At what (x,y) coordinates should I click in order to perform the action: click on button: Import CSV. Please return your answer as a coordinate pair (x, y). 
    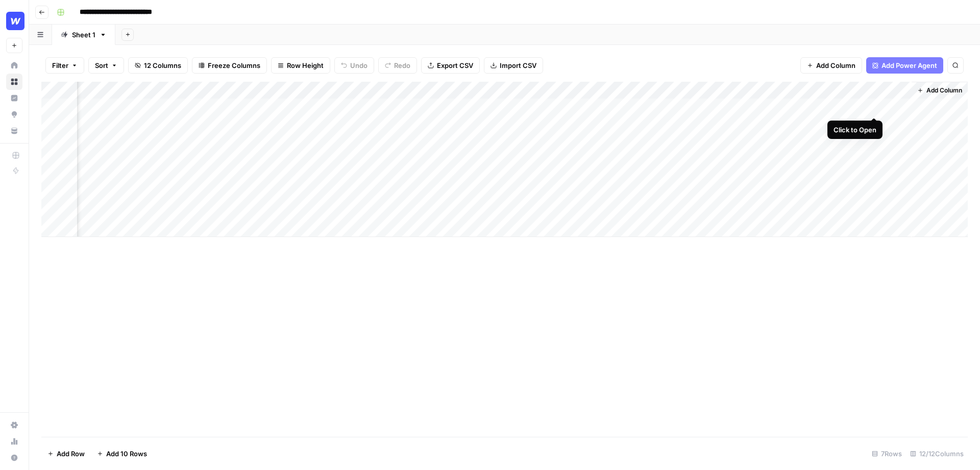
    Looking at the image, I should click on (514, 65).